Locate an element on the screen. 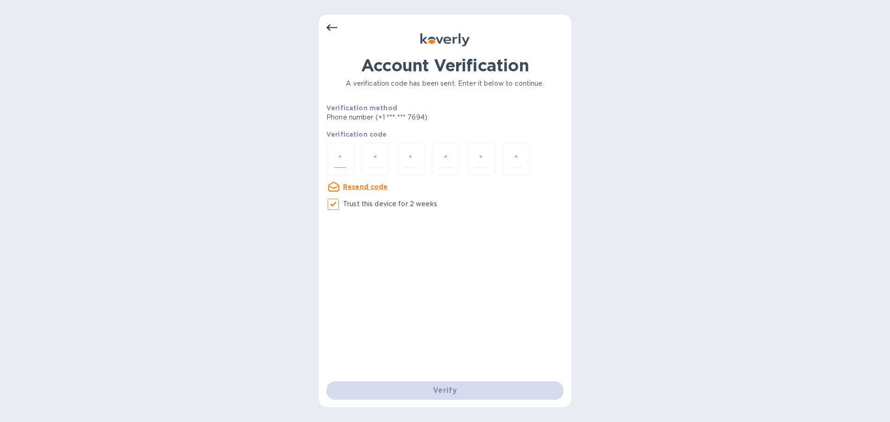  p: A verification code has been sent. Enter it below to continue. is located at coordinates (445, 83).